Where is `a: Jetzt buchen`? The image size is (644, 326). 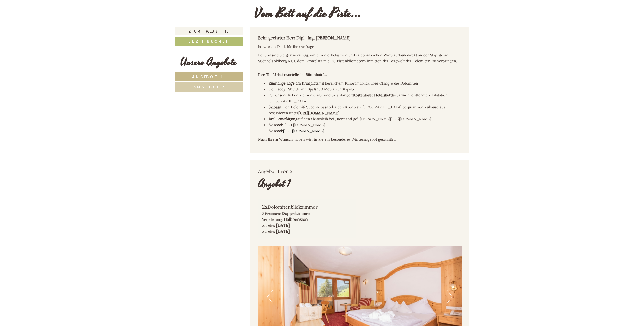
a: Jetzt buchen is located at coordinates (209, 41).